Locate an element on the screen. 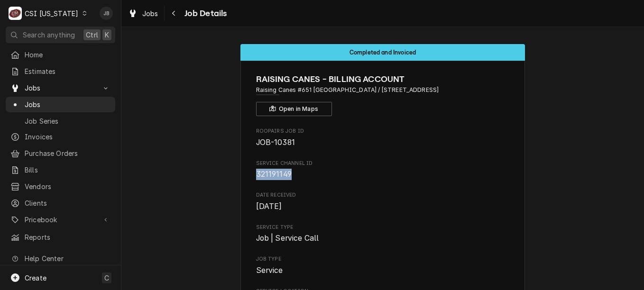  a: Go to Pricebook is located at coordinates (60, 219).